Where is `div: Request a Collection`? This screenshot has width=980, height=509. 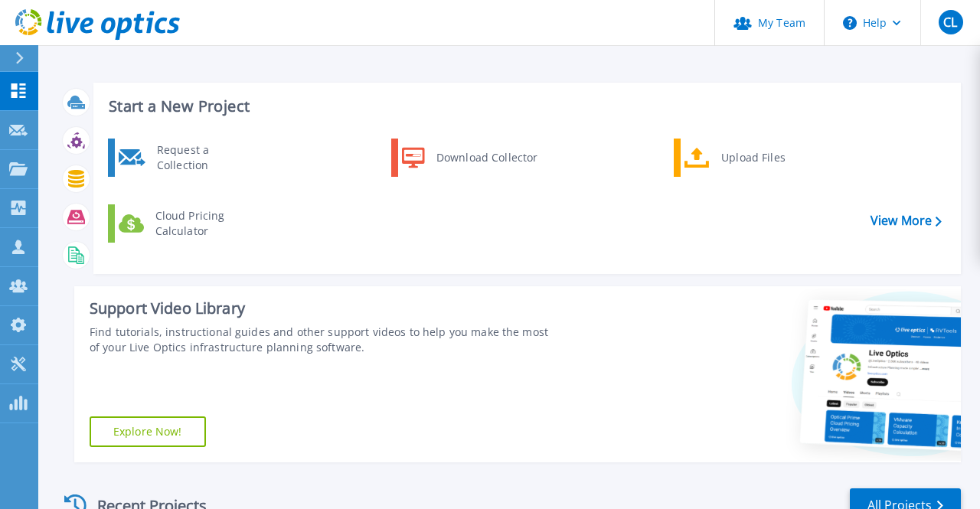
div: Request a Collection is located at coordinates (205, 157).